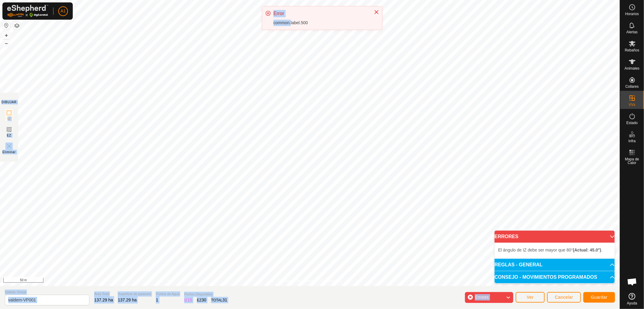 This screenshot has width=644, height=309. Describe the element at coordinates (564, 297) in the screenshot. I see `span: Cancelar` at that location.